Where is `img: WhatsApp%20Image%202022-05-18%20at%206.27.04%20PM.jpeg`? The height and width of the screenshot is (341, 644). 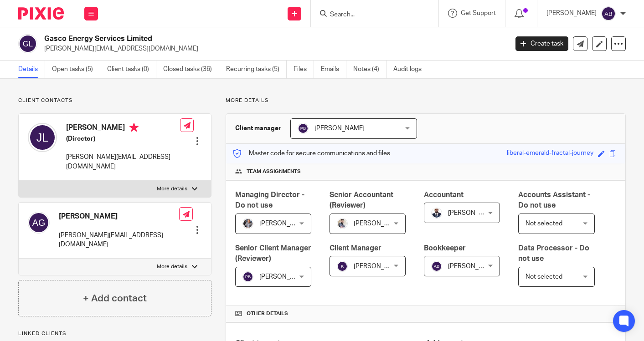
img: WhatsApp%20Image%202022-05-18%20at%206.27.04%20PM.jpeg is located at coordinates (436, 213).